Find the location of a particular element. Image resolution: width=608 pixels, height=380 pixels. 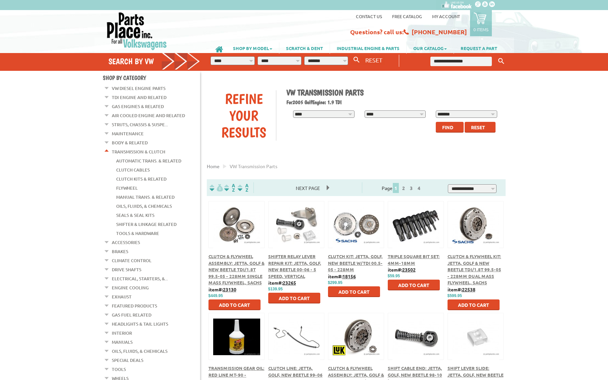

a: Featured Products is located at coordinates (134, 306).